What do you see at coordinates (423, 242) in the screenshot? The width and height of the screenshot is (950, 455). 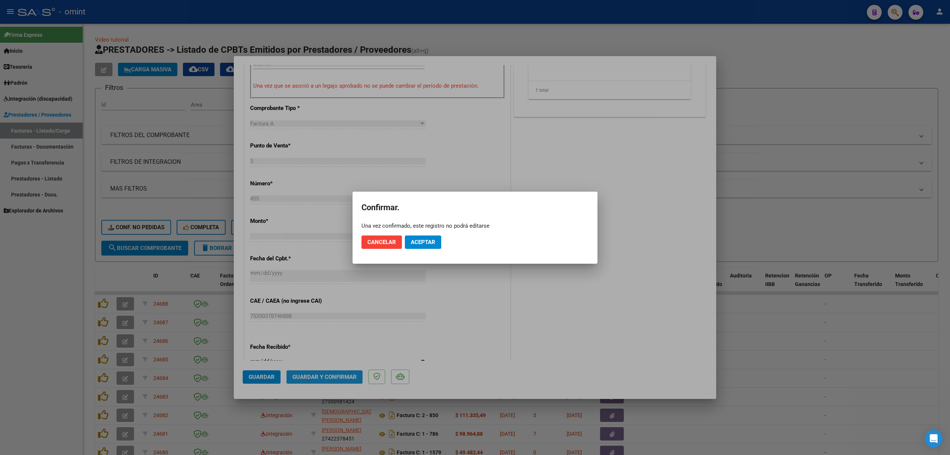 I see `span: Aceptar` at bounding box center [423, 242].